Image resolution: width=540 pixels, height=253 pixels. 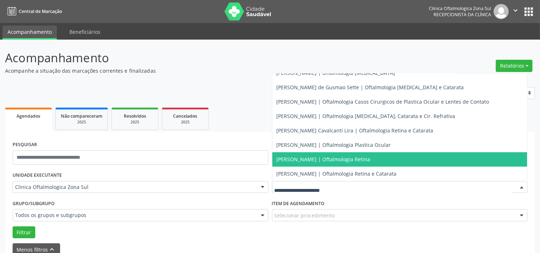 I want to click on span: Clinica Oftalmologica Zona Sul, so click(x=134, y=187).